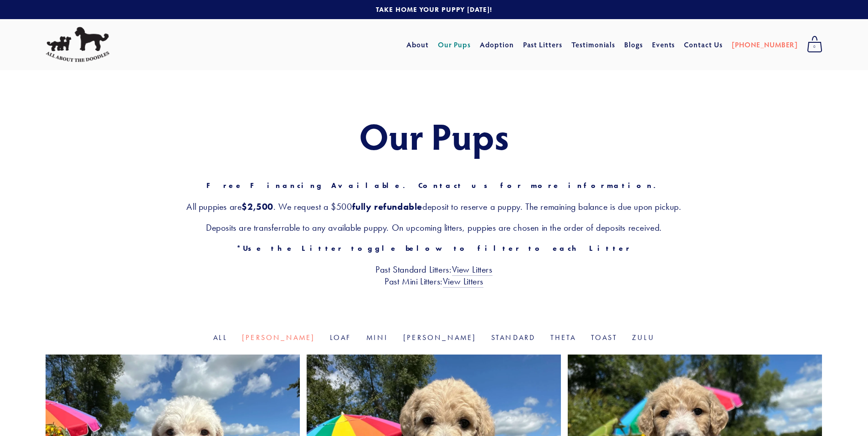 This screenshot has height=436, width=868. I want to click on a: 0 items in cart, so click(815, 45).